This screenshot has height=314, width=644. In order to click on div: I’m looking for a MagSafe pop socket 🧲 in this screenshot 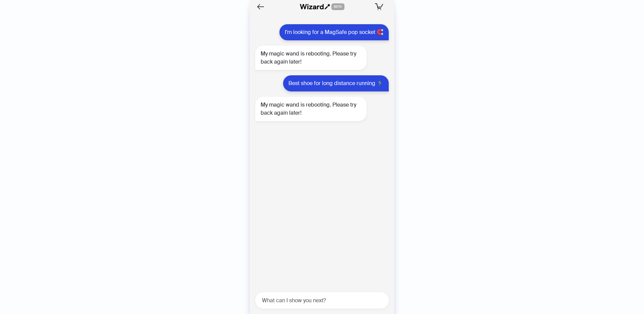, I will do `click(334, 32)`.